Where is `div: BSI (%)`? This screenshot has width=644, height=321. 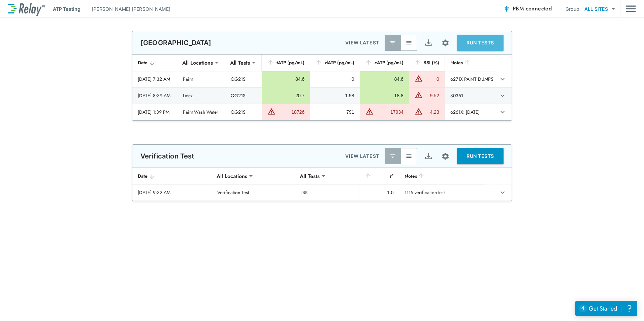 div: BSI (%) is located at coordinates (427, 63).